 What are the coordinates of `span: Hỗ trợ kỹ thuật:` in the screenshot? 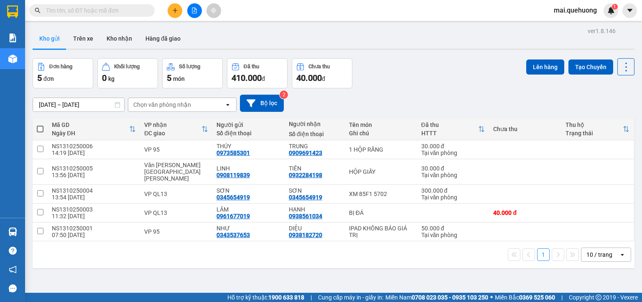 It's located at (266, 297).